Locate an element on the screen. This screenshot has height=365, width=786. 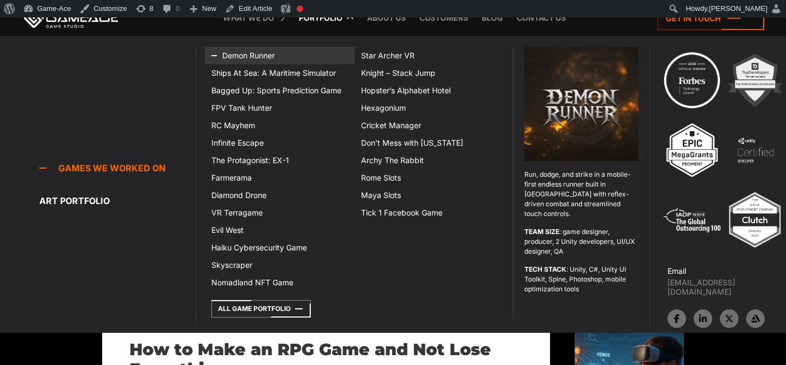
img: 3 is located at coordinates (692, 150).